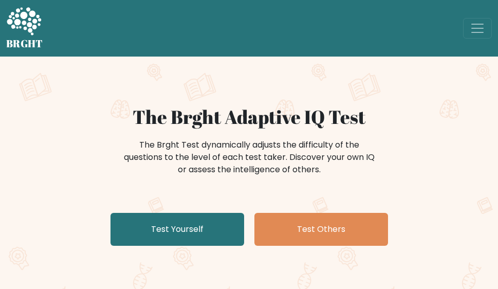  I want to click on a: Test Yourself, so click(177, 229).